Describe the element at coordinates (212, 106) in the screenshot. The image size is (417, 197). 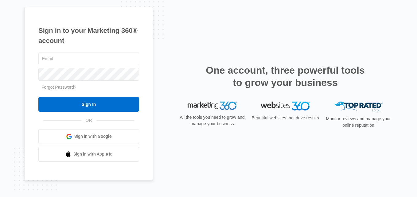
I see `img: Marketing 360` at that location.